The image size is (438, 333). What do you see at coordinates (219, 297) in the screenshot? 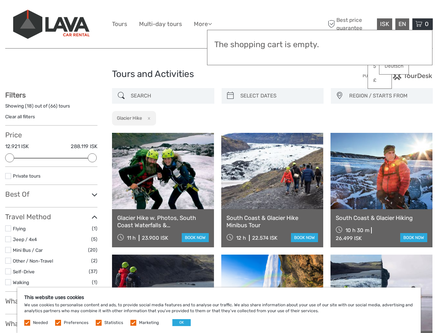
I see `h5: This website uses cookies` at bounding box center [219, 297].